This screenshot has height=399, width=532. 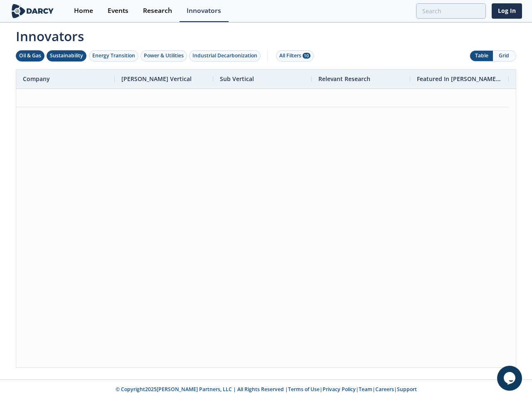 What do you see at coordinates (304, 389) in the screenshot?
I see `a: Terms of Use` at bounding box center [304, 389].